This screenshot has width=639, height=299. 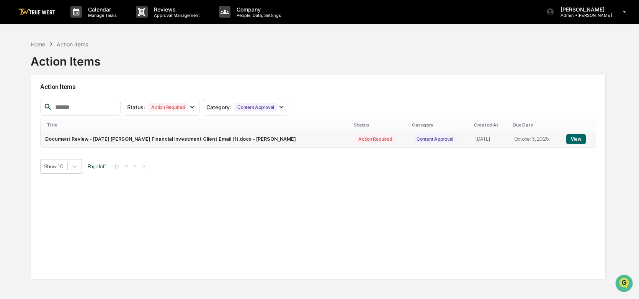 I want to click on img: 1746055101610-c473b297-6a78-478c-a979-82029cc54cd1, so click(x=15, y=65).